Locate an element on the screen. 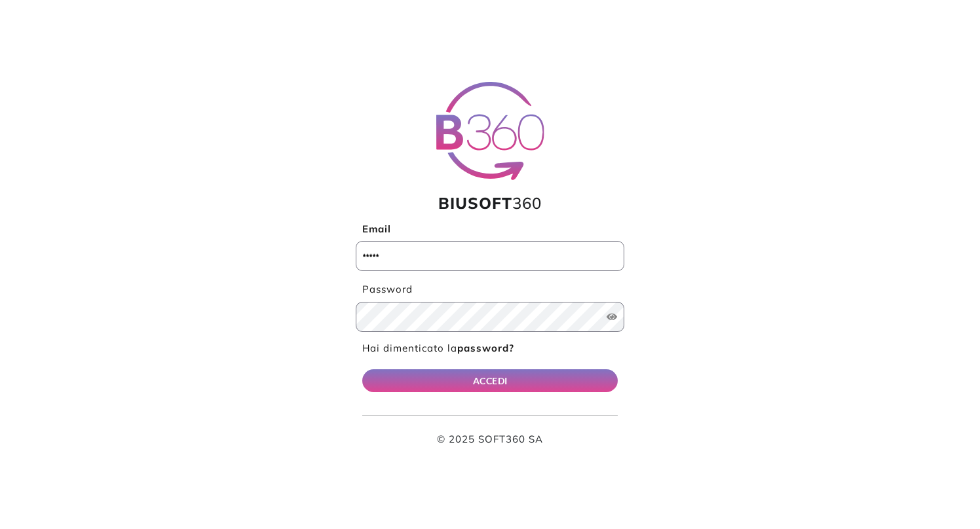 The image size is (980, 529). button: ACCEDI is located at coordinates (490, 380).